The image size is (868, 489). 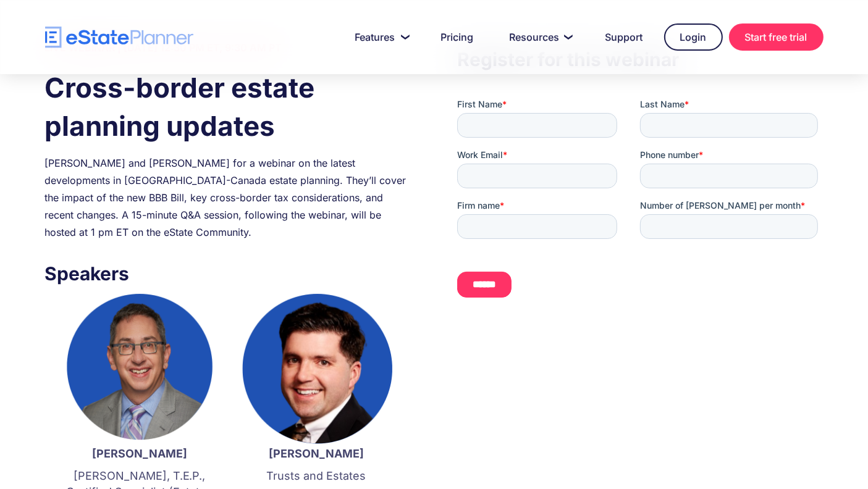 What do you see at coordinates (457, 37) in the screenshot?
I see `a: Pricing` at bounding box center [457, 37].